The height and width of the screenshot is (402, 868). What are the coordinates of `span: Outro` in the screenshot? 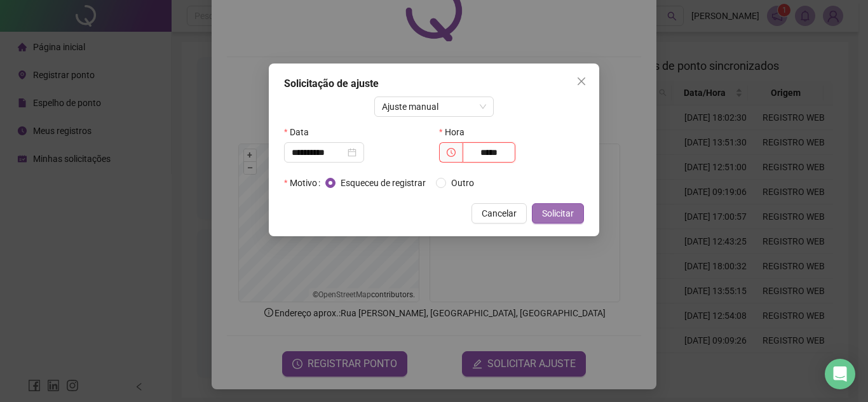 It's located at (462, 183).